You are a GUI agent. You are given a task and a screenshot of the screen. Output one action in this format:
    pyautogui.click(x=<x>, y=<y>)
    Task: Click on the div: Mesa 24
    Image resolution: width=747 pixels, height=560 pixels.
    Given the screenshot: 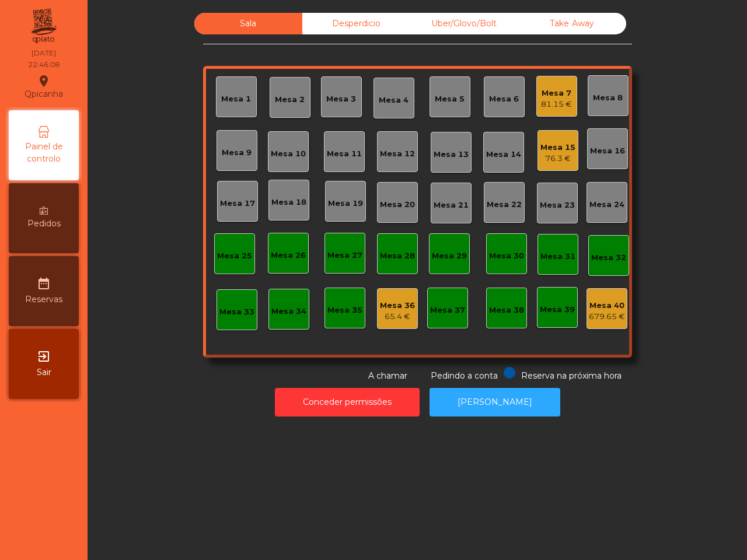 What is the action you would take?
    pyautogui.click(x=607, y=205)
    